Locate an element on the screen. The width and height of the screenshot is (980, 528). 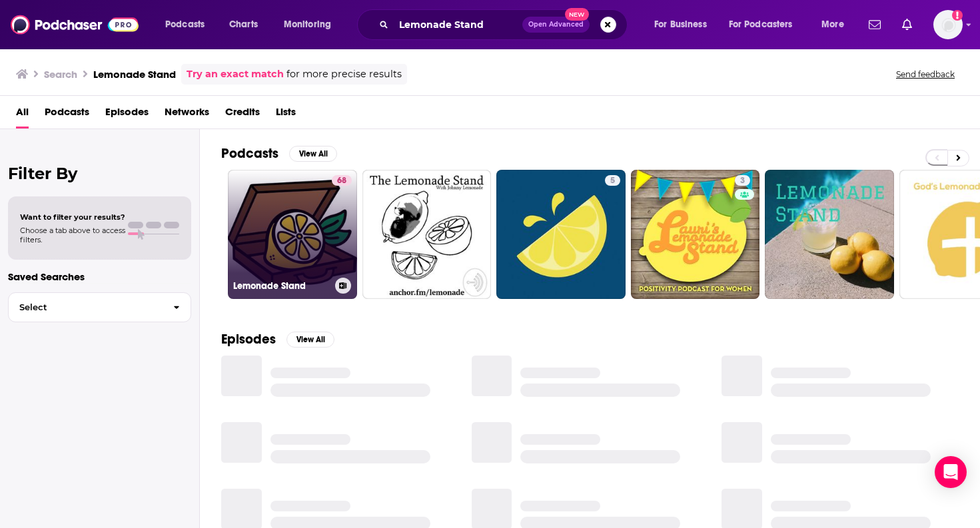
span: Networks is located at coordinates (187, 114).